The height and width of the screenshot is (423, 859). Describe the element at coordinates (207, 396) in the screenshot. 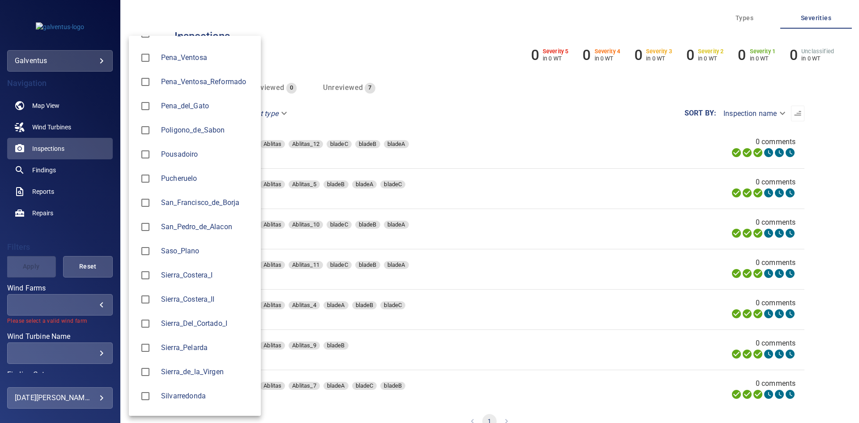

I see `div: Wind Farms Silvarredonda` at that location.